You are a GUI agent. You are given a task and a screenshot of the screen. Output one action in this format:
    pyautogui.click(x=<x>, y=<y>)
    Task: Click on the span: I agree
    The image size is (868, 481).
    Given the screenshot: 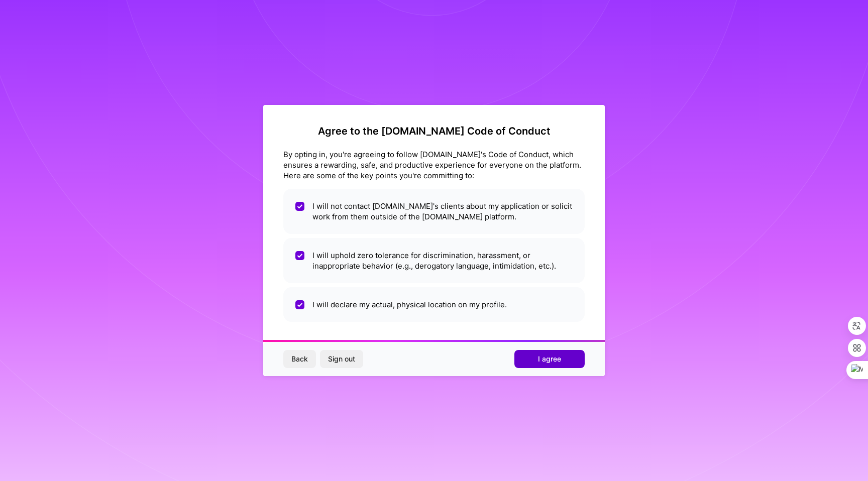 What is the action you would take?
    pyautogui.click(x=549, y=359)
    